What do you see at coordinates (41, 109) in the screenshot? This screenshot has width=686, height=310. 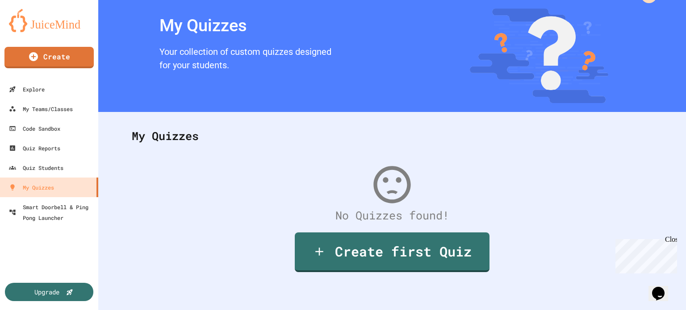 I see `div: My Teams/Classes` at bounding box center [41, 109].